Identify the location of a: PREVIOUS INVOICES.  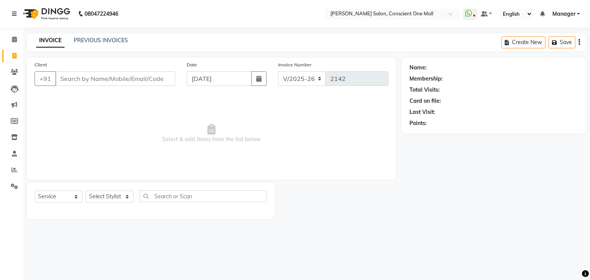
(101, 40).